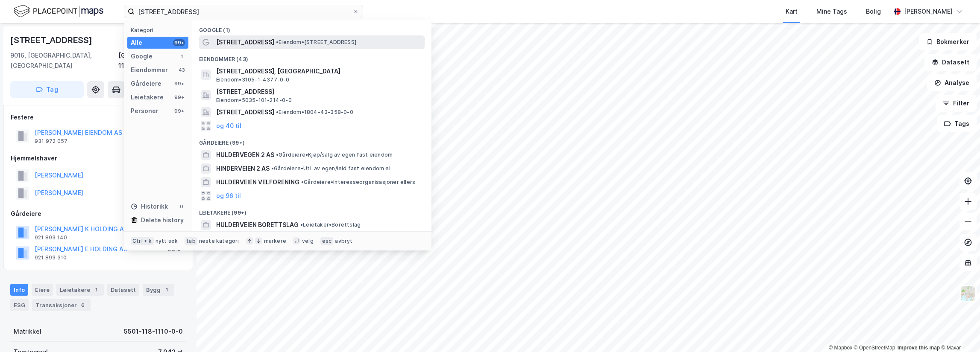  Describe the element at coordinates (19, 290) in the screenshot. I see `div: Info` at that location.